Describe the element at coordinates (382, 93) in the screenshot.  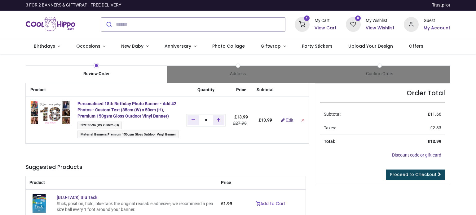
I see `h4: Order Total` at that location.